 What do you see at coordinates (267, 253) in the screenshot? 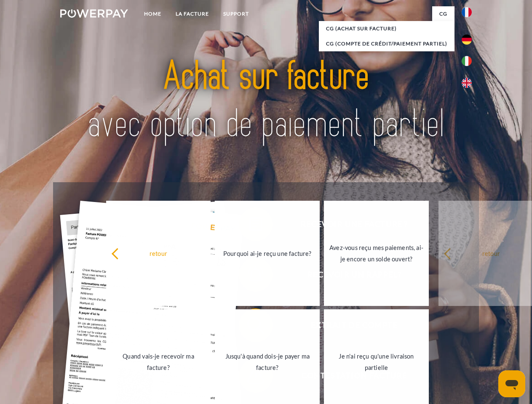
I see `div: Pourquoi ai-je reçu une facture?` at bounding box center [267, 253].